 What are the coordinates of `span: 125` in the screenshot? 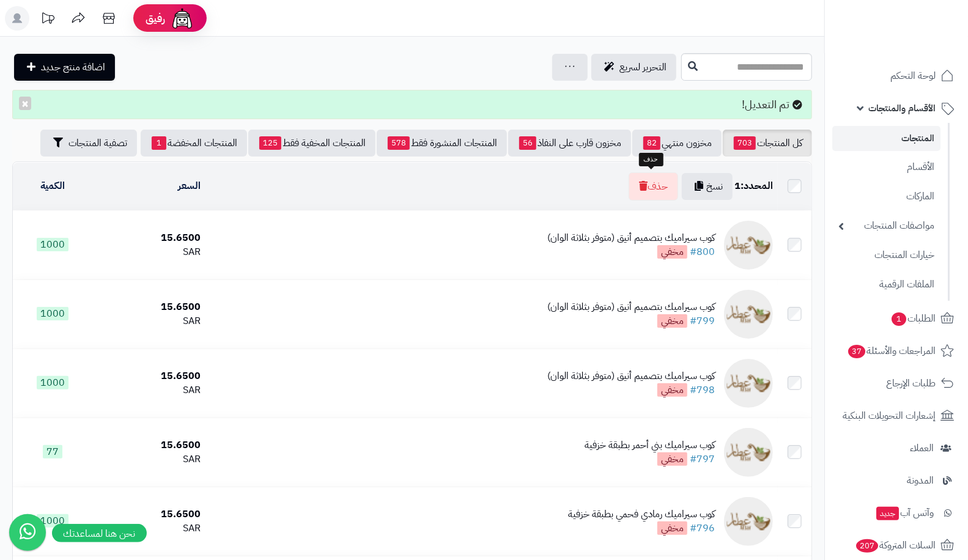 It's located at (270, 143).